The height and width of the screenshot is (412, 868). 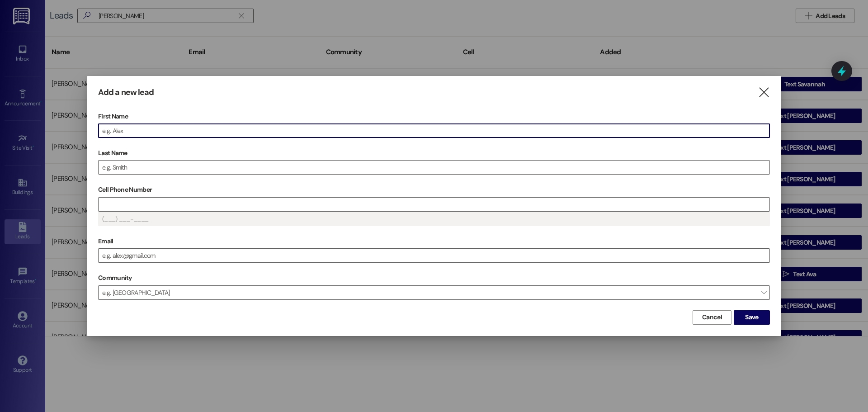 What do you see at coordinates (434, 153) in the screenshot?
I see `label: Last Name` at bounding box center [434, 153].